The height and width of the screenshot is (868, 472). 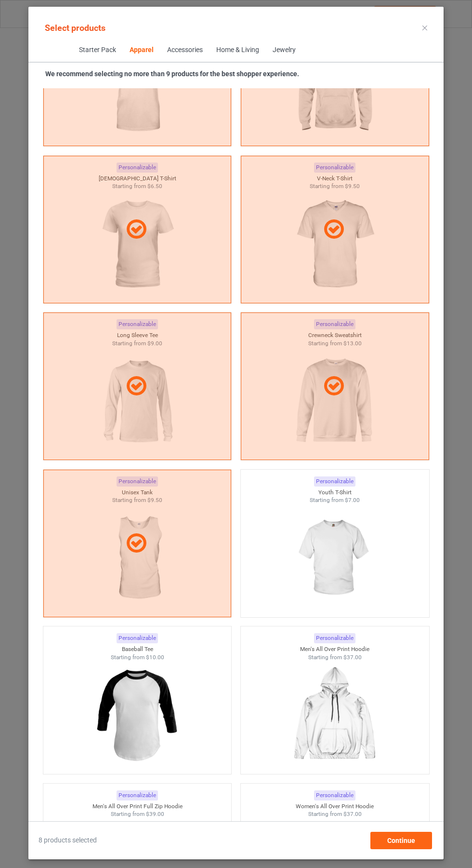 What do you see at coordinates (237, 50) in the screenshot?
I see `div: Home & Living` at bounding box center [237, 50].